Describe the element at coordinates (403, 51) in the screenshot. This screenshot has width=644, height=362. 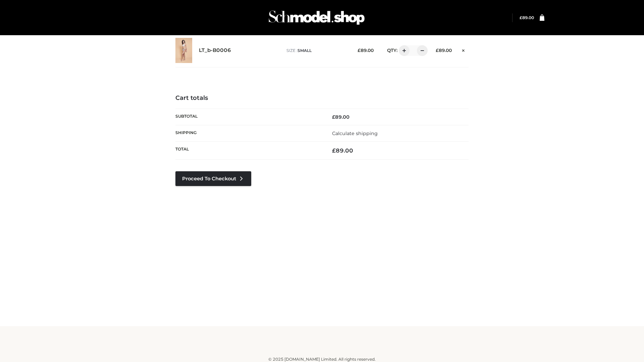
I see `div: QTY:` at that location.